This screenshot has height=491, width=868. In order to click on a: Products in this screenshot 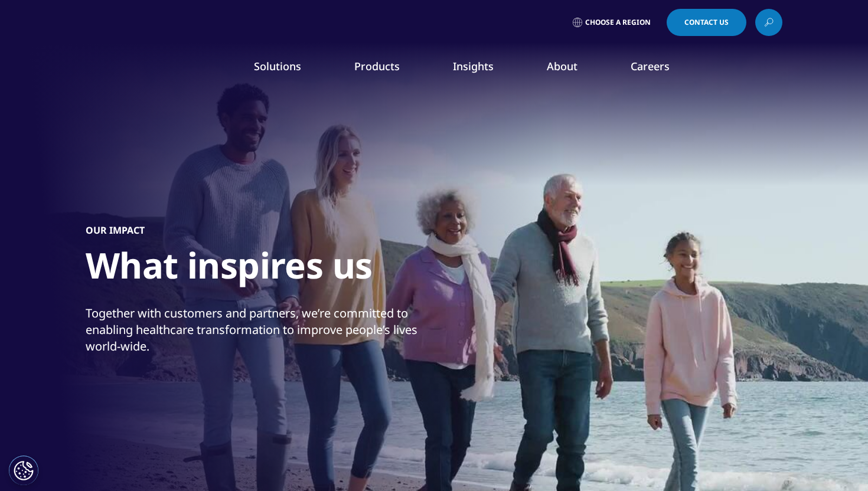, I will do `click(377, 66)`.